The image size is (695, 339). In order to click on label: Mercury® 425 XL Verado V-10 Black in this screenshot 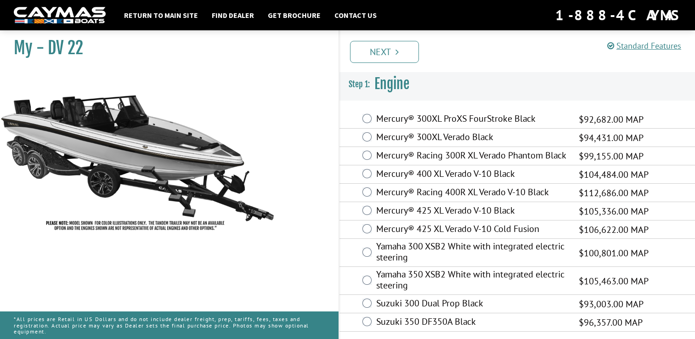, I will do `click(472, 211)`.